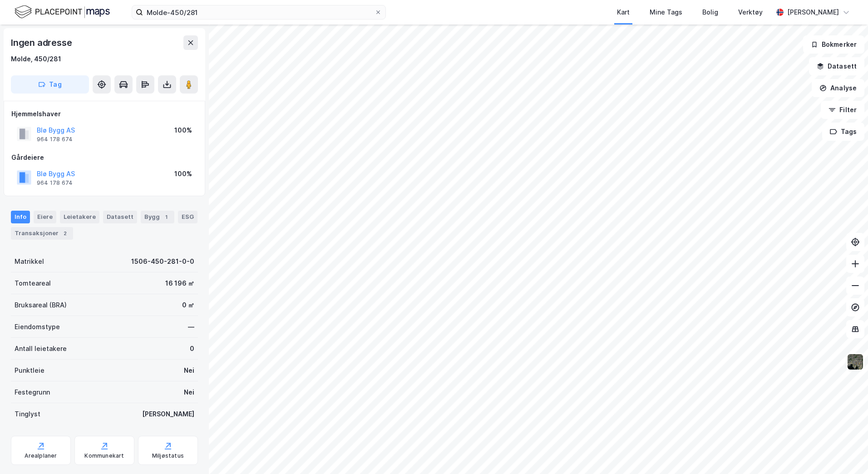  Describe the element at coordinates (665, 12) in the screenshot. I see `div: Mine Tags` at that location.